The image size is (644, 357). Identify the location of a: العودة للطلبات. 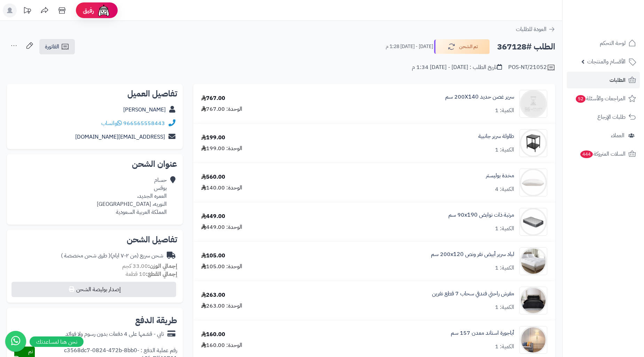
(535, 29).